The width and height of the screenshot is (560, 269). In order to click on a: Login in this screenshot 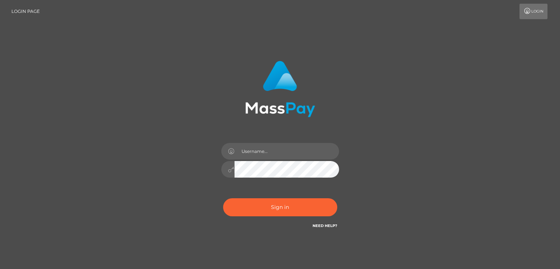, I will do `click(534, 11)`.